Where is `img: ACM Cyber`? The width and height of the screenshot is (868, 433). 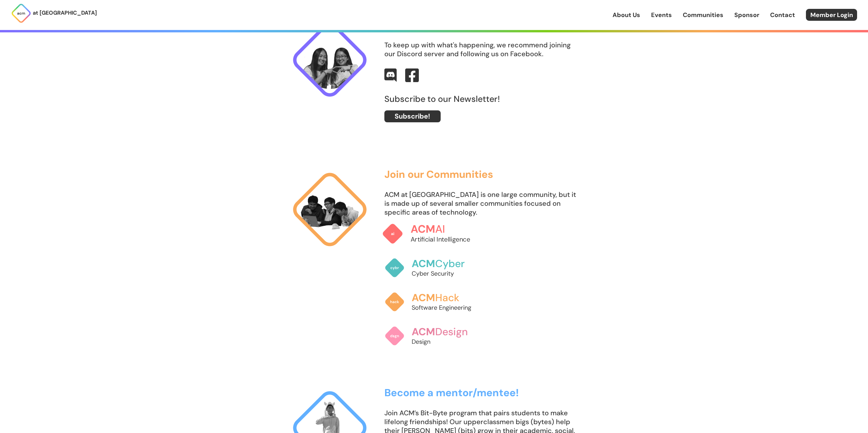
img: ACM Cyber is located at coordinates (395, 268).